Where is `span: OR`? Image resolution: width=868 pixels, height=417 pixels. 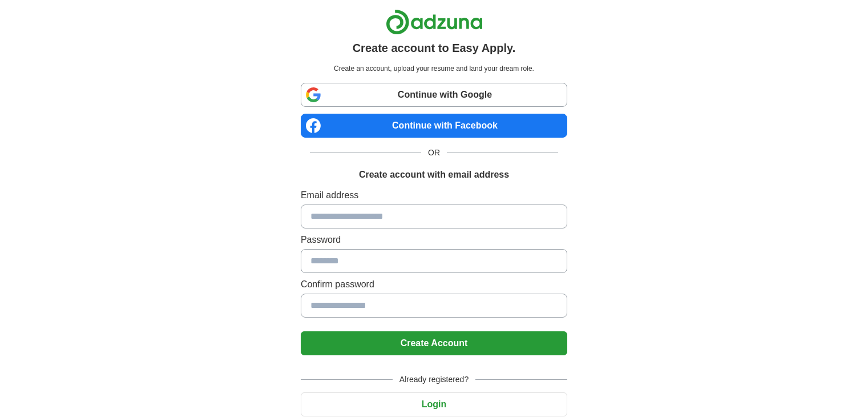
span: OR is located at coordinates (434, 152).